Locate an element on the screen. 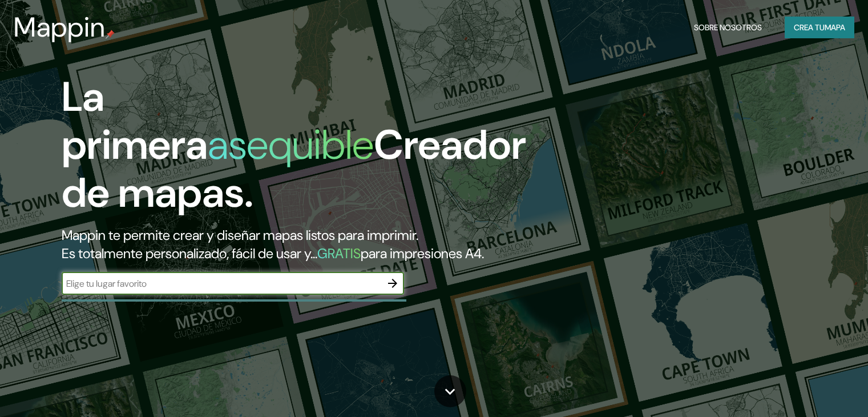  font: GRATIS is located at coordinates (339, 253).